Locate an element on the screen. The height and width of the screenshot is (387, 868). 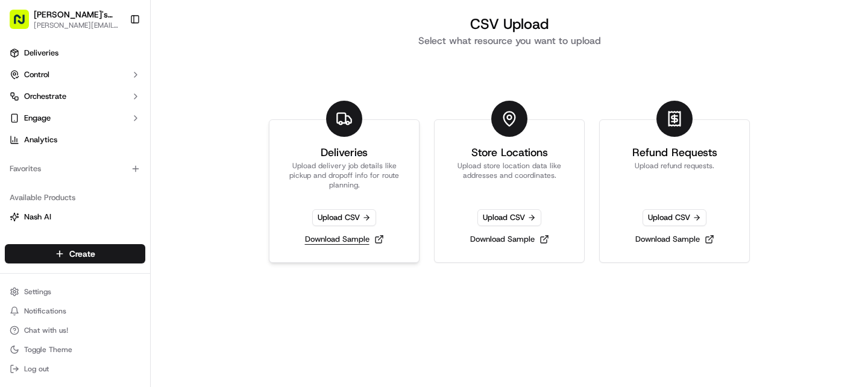
img: 1736555255976-a54dd68f-1ca7-489b-9aae-adbdc363a1c4 is located at coordinates (23, 126).